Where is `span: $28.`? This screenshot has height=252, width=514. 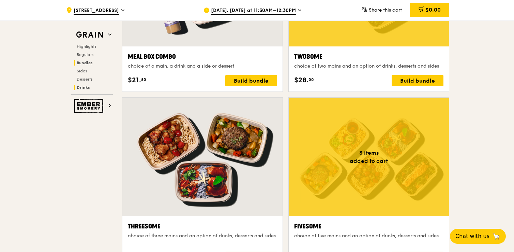
span: $28. is located at coordinates (301, 80).